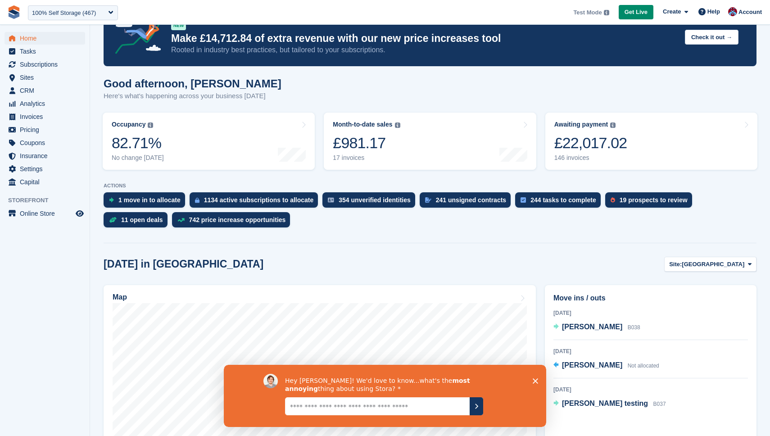  What do you see at coordinates (713, 12) in the screenshot?
I see `span: Help` at bounding box center [713, 12].